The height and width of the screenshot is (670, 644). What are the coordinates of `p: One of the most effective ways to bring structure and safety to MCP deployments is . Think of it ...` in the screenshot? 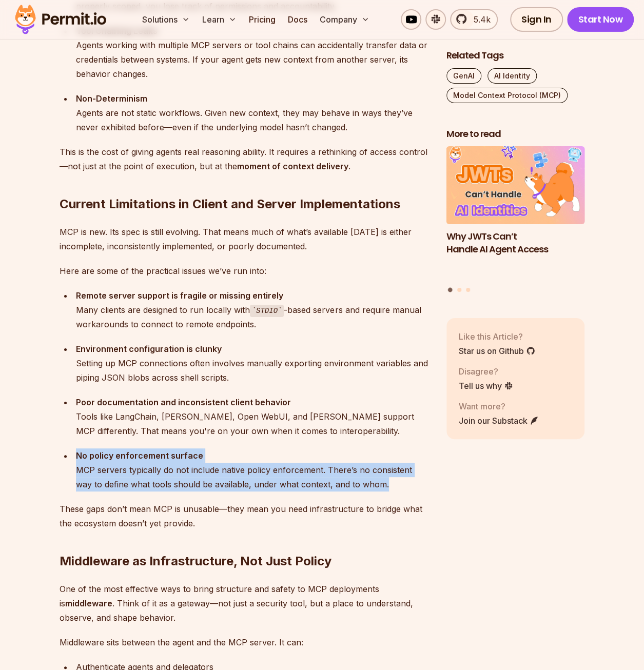 It's located at (245, 604).